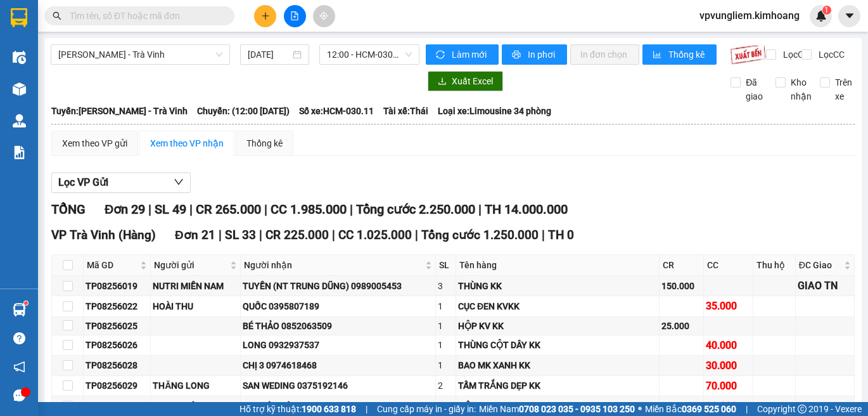 This screenshot has height=416, width=868. Describe the element at coordinates (329, 409) in the screenshot. I see `strong: 1900 633 818` at that location.